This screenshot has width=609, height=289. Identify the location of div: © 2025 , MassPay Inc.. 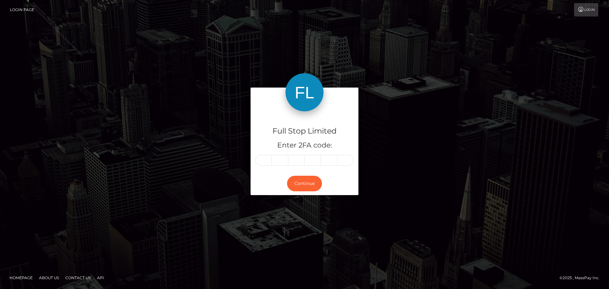
(581, 278).